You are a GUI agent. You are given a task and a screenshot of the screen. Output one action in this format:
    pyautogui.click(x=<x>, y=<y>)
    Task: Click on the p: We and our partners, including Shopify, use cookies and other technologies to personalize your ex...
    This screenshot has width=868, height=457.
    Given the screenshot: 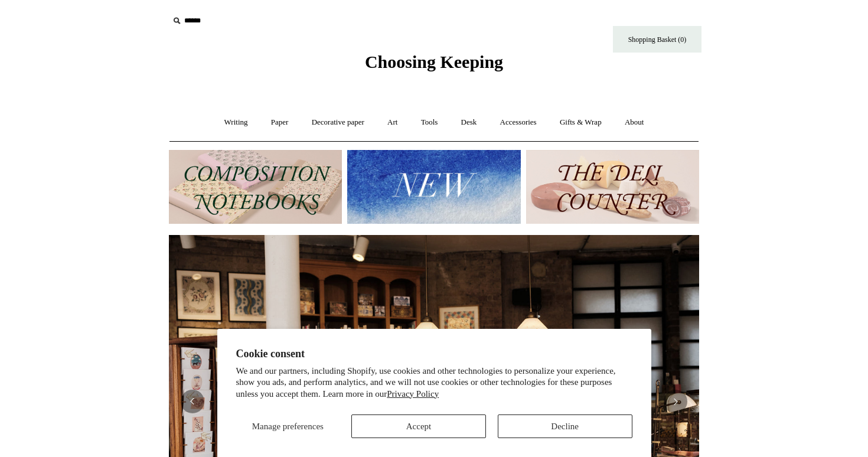 What is the action you would take?
    pyautogui.click(x=434, y=383)
    